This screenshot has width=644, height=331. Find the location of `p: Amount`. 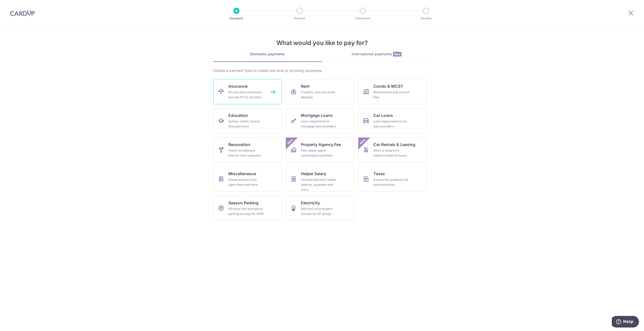

p: Amount is located at coordinates (299, 19).